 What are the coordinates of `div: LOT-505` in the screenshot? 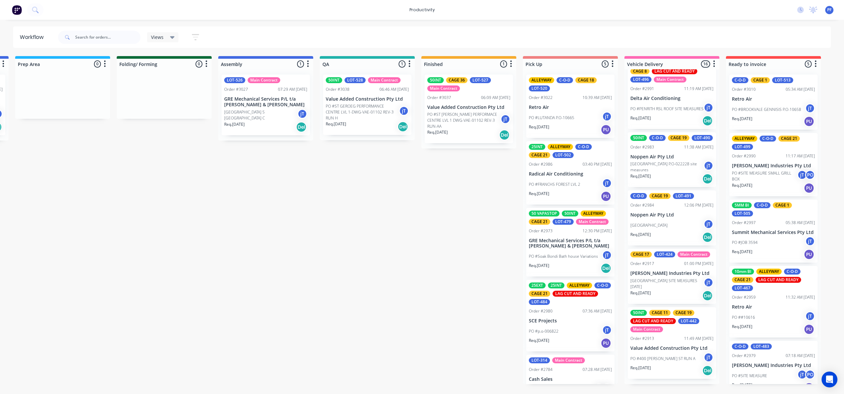 It's located at (743, 213).